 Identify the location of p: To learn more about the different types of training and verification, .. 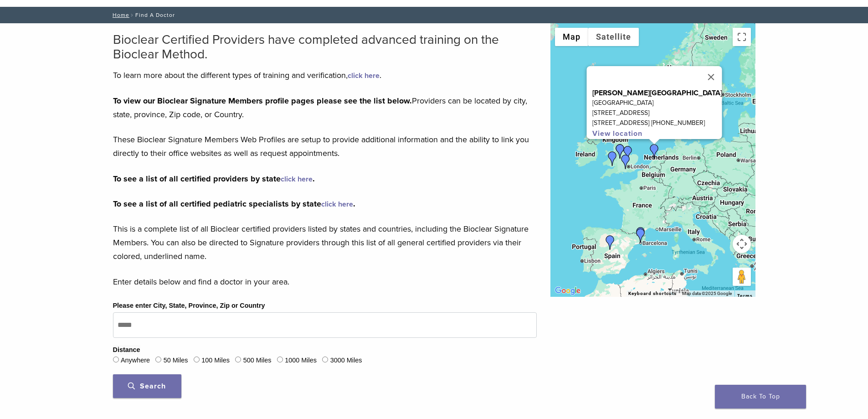
(324, 75).